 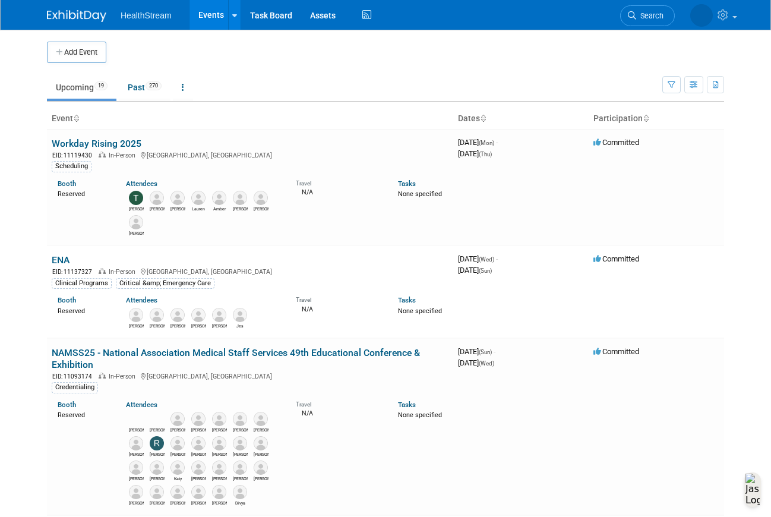 I want to click on div: Logan Blackfan, so click(x=136, y=326).